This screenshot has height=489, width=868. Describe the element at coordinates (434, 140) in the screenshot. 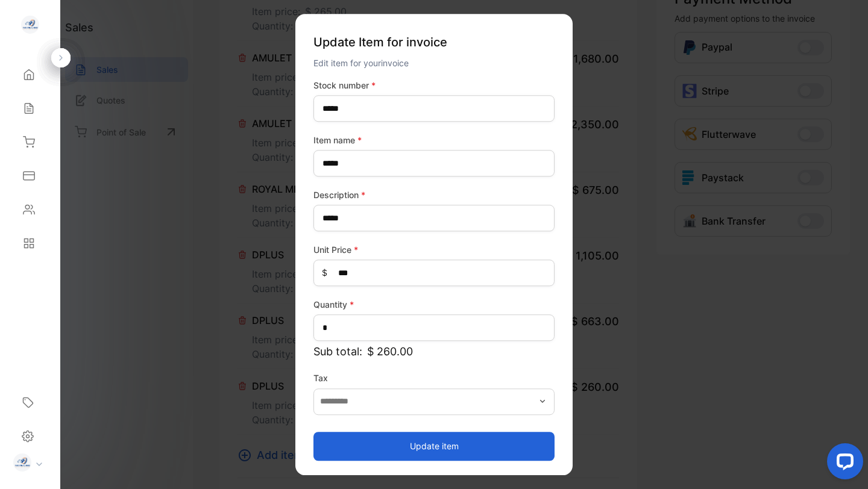

I see `label: Item name` at that location.